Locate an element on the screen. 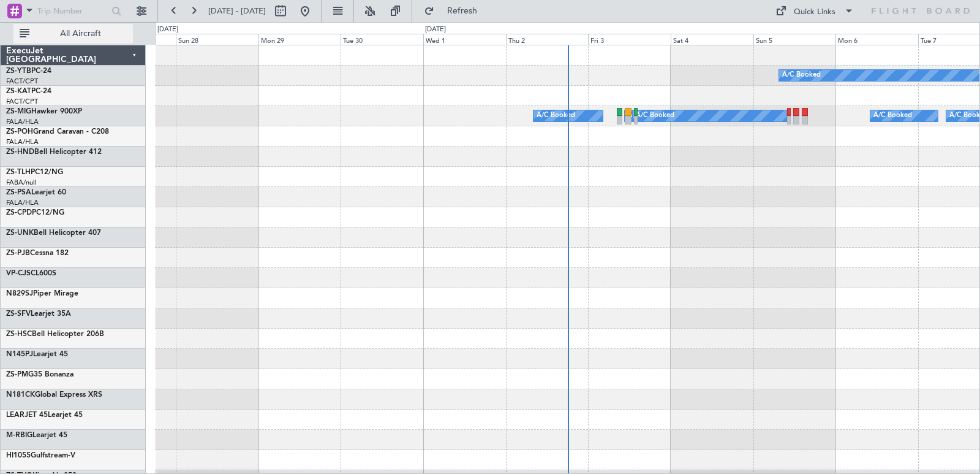 This screenshot has height=474, width=980. span: M-RBIG is located at coordinates (19, 435).